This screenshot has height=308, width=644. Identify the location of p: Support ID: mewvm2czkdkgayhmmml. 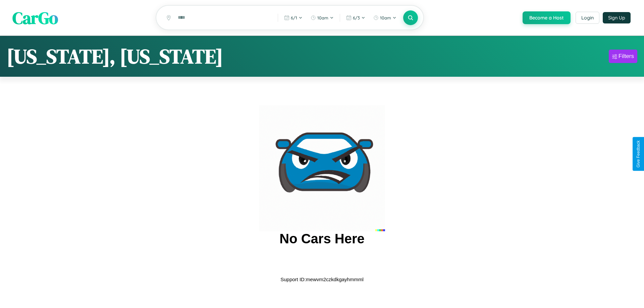
(322, 279).